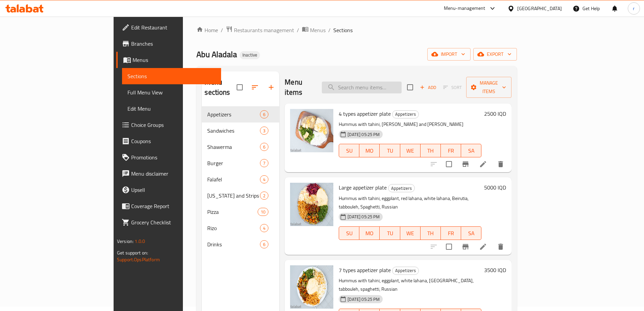 The image size is (644, 311). I want to click on a: Coverage Report, so click(169, 206).